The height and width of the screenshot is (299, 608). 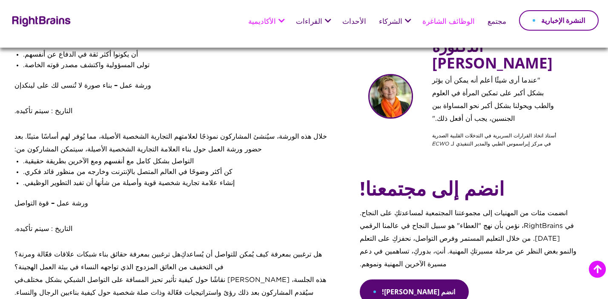 What do you see at coordinates (390, 22) in the screenshot?
I see `a: الشركاء` at bounding box center [390, 22].